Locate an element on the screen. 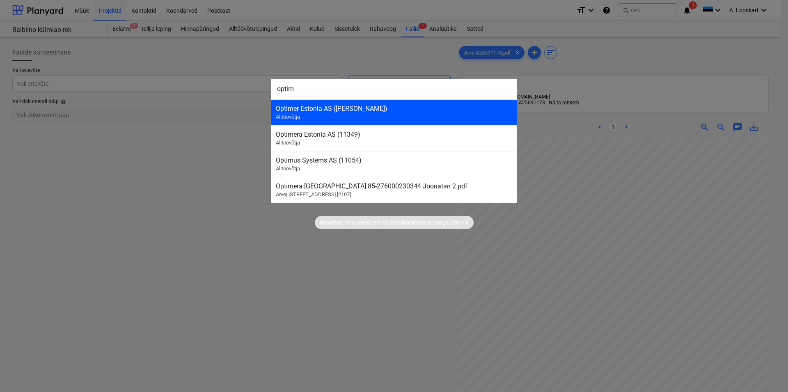  input: Otsi projekte, eelarveridu, lepinguid, akte, alltöövõtjaid... is located at coordinates (394, 89).